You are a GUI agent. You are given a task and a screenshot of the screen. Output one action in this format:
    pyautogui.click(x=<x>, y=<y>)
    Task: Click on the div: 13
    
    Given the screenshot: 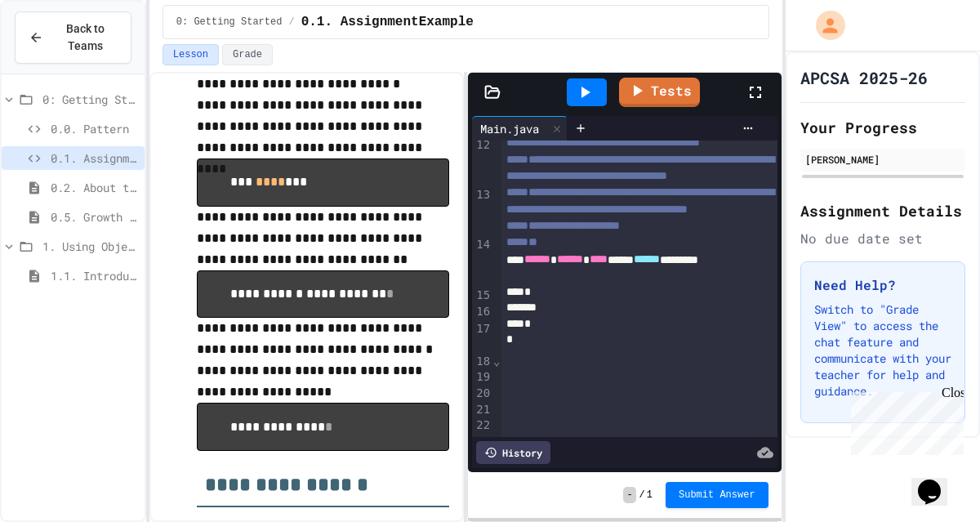 What is the action you would take?
    pyautogui.click(x=482, y=211)
    